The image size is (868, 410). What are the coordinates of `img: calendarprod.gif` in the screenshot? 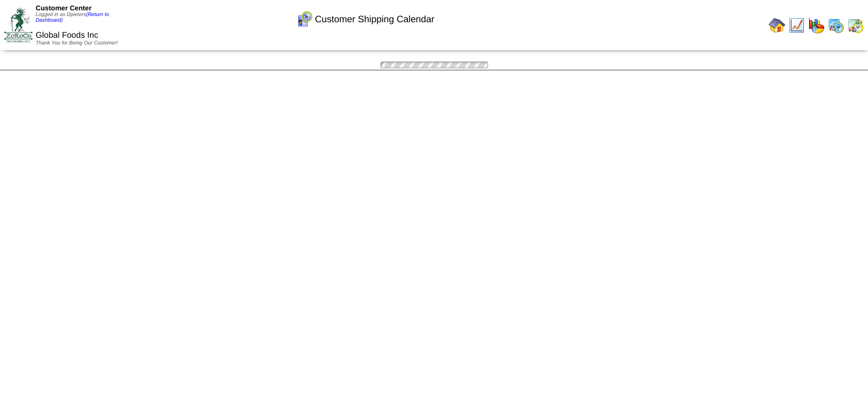 It's located at (836, 25).